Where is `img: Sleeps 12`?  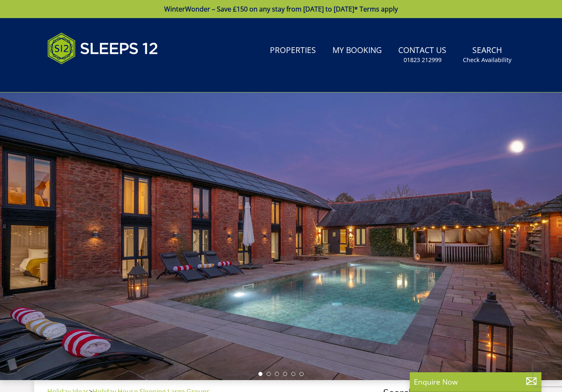 img: Sleeps 12 is located at coordinates (103, 49).